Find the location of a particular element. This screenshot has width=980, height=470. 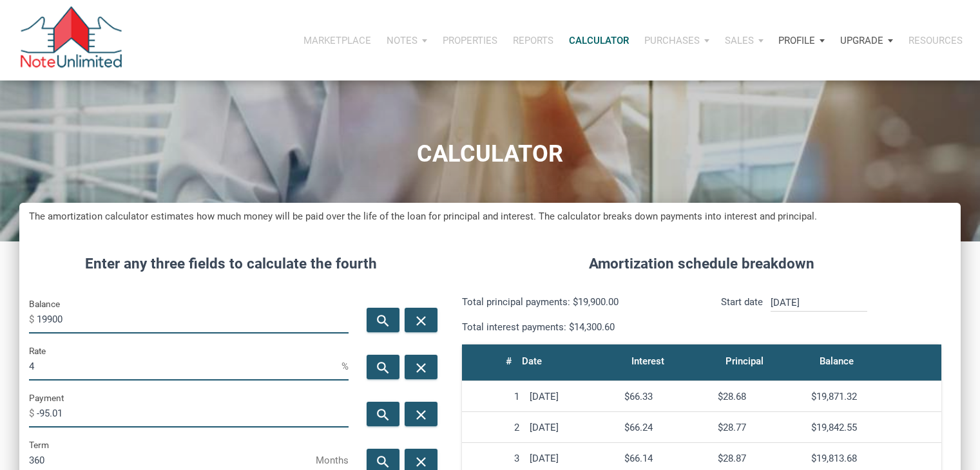

label: Balance is located at coordinates (45, 304).